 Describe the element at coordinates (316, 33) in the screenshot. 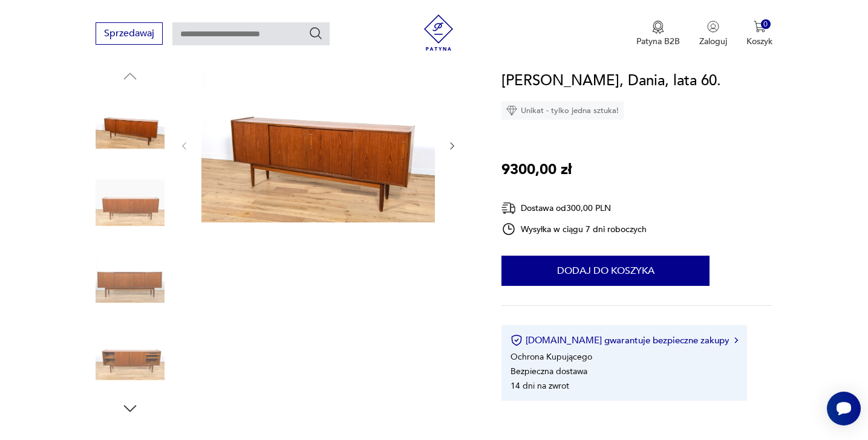

I see `button: Szukaj` at that location.